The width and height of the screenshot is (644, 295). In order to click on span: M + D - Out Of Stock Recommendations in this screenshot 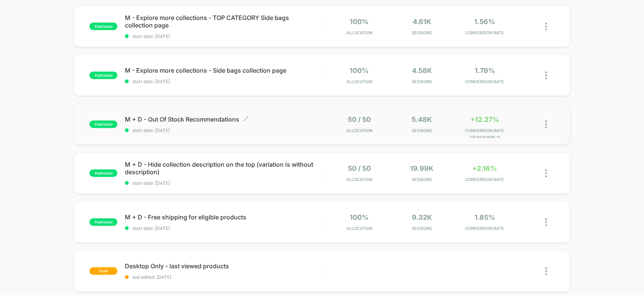, I will do `click(223, 119)`.